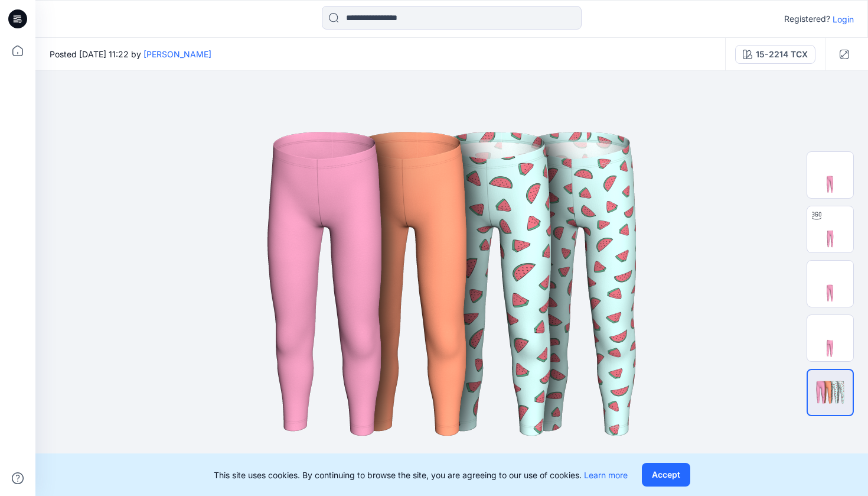  I want to click on p: This site uses cookies. By continuing to browse the site, you are agreeing to our use of cookies., so click(420, 475).